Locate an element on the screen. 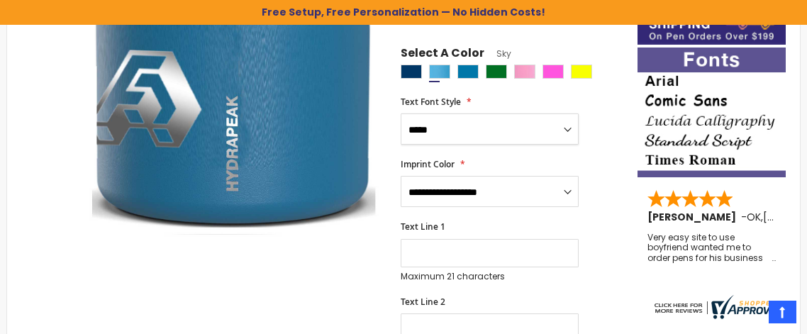 The width and height of the screenshot is (807, 334). span: Select A Color is located at coordinates (443, 55).